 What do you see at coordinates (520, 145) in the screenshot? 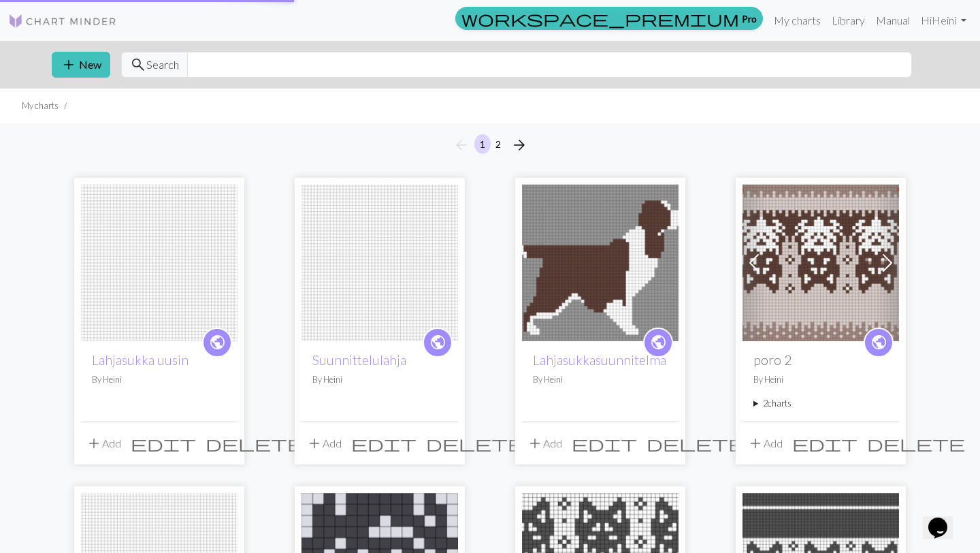
I see `span: arrow_forward` at bounding box center [520, 145].